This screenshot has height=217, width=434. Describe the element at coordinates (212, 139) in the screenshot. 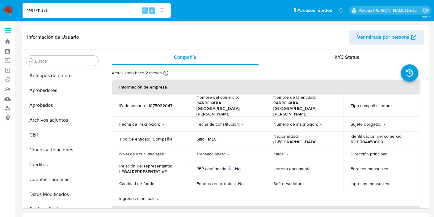

I see `p: MLC` at that location.